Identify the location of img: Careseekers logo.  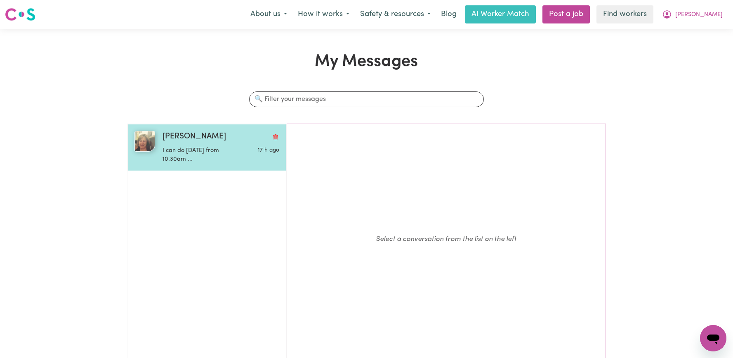
(20, 14).